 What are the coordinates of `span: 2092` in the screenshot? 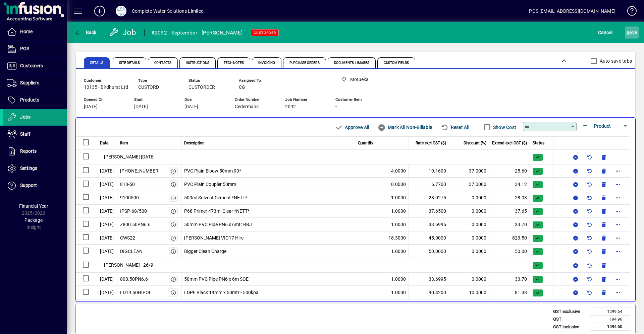 It's located at (290, 107).